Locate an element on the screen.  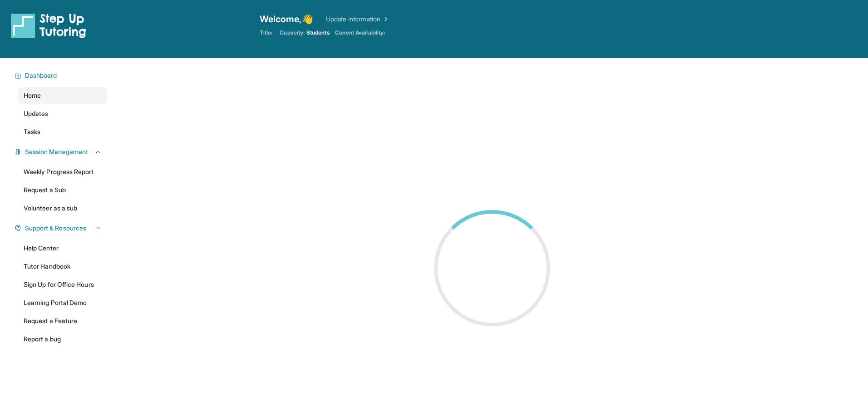
span: Welcome, 👋 is located at coordinates (287, 19).